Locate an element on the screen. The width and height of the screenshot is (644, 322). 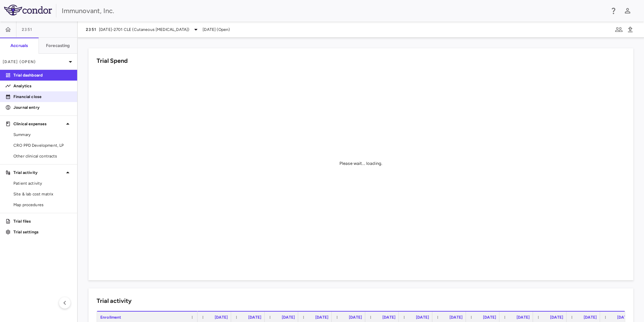
span: Enrollment is located at coordinates (111, 317).